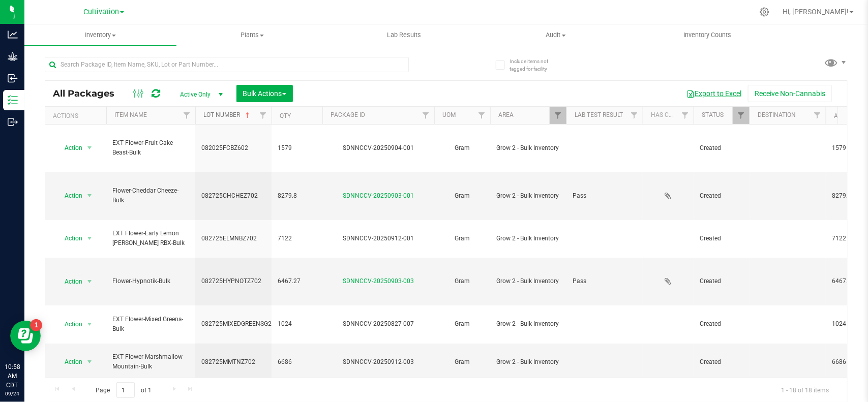  Describe the element at coordinates (555, 35) in the screenshot. I see `span: Audit` at that location.